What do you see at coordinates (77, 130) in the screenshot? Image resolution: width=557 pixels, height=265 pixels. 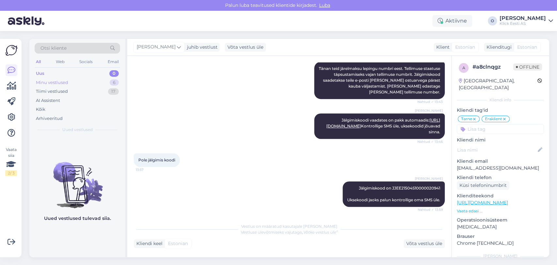 I see `span: Uued vestlused` at bounding box center [77, 130].